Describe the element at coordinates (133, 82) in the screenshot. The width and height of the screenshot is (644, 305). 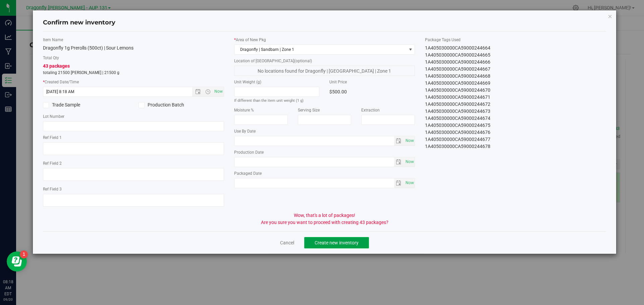
I see `label: Created Date/Time` at that location.